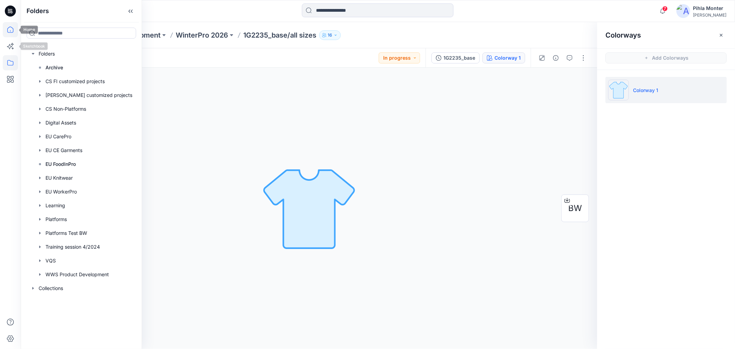 This screenshot has width=735, height=349. What do you see at coordinates (504, 58) in the screenshot?
I see `button: Colorway 1` at bounding box center [504, 58].